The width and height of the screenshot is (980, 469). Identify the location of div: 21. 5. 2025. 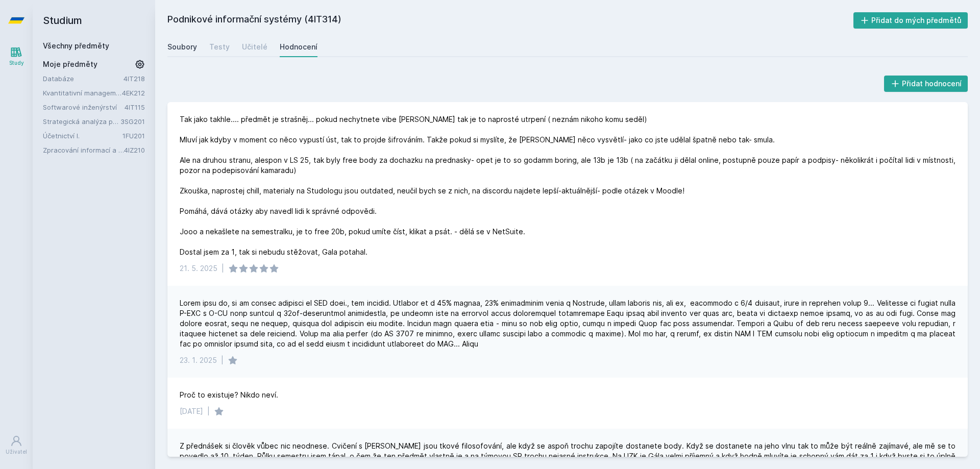
(199, 269).